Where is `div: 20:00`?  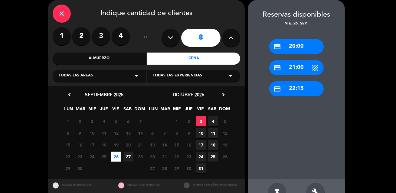 div: 20:00 is located at coordinates (296, 47).